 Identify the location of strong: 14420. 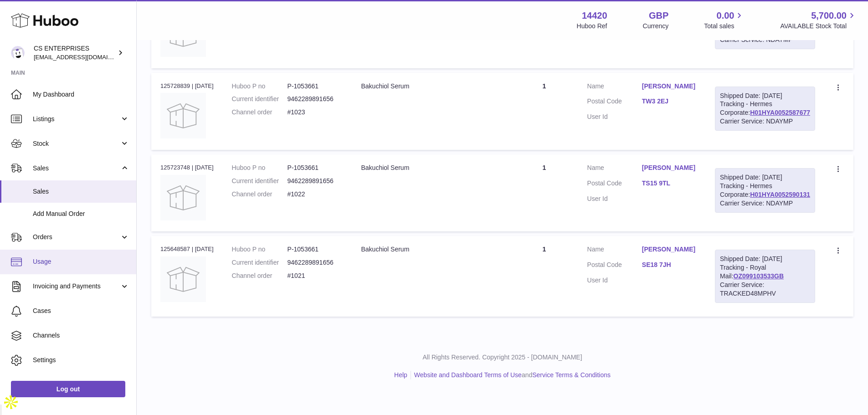
(595, 16).